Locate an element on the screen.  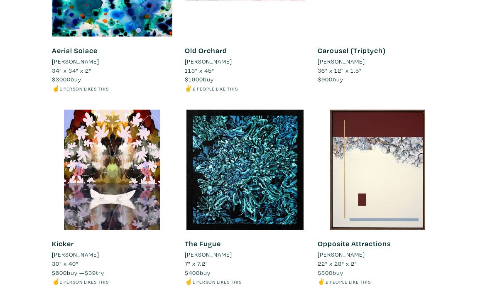
span: 22" x 28" x 2" is located at coordinates (337, 263).